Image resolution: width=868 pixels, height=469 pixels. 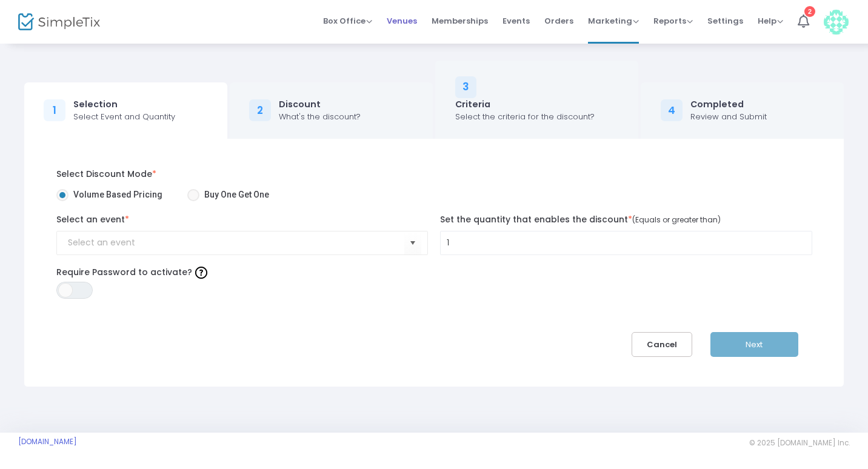 What do you see at coordinates (770, 21) in the screenshot?
I see `span: Help` at bounding box center [770, 21].